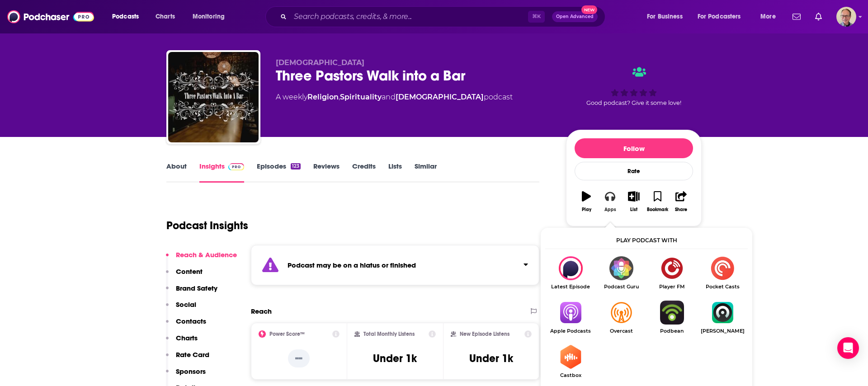 The height and width of the screenshot is (386, 868). Describe the element at coordinates (768, 17) in the screenshot. I see `span: More` at that location.